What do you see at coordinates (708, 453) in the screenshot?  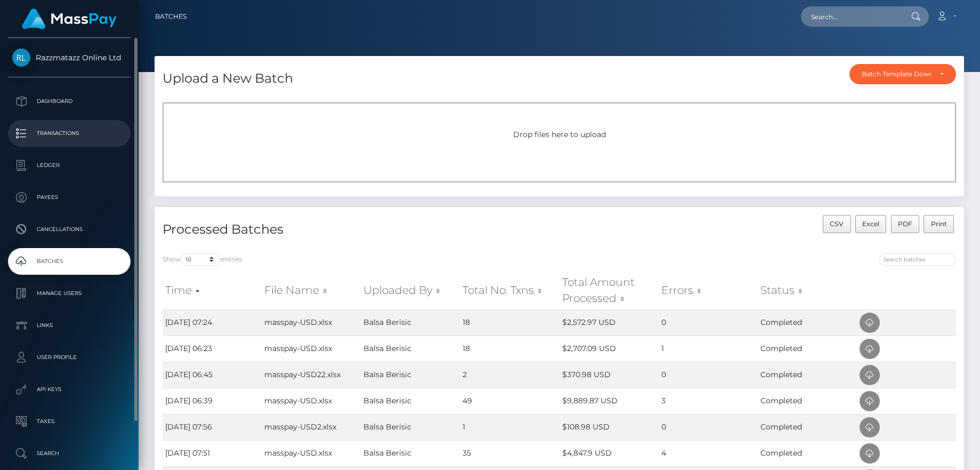 I see `td: 4` at bounding box center [708, 453].